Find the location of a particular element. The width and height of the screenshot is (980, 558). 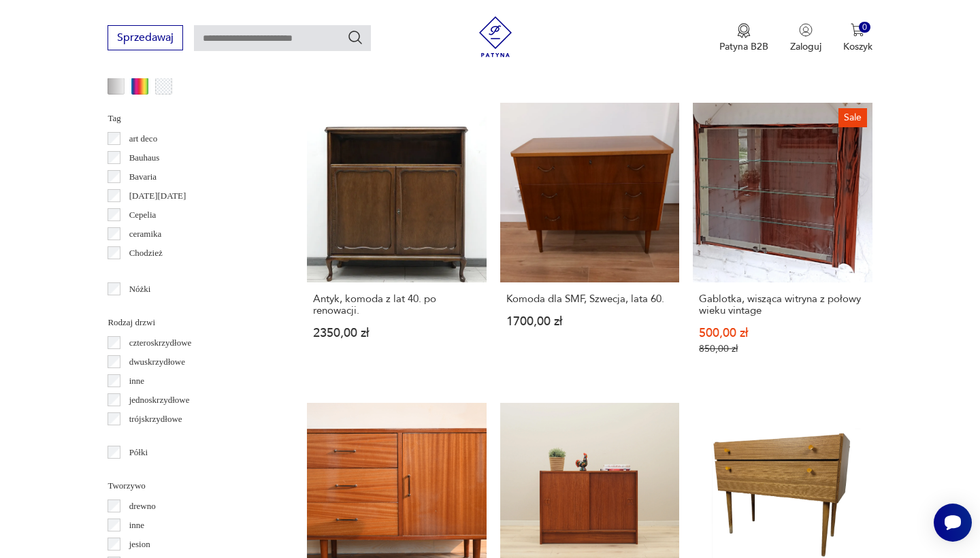

h3: Komoda dla SMF, Szwecja, lata 60. is located at coordinates (590, 299).